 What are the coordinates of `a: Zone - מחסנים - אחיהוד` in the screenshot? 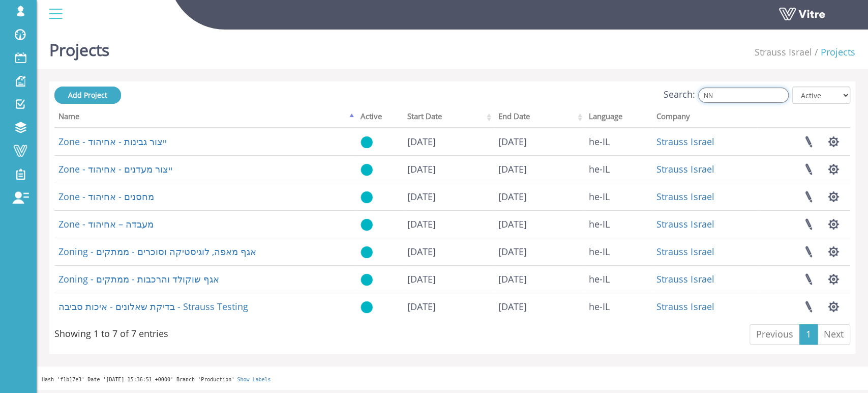 It's located at (106, 196).